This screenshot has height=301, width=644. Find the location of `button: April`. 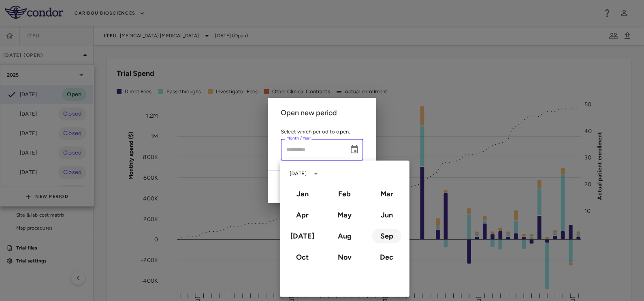

button: April is located at coordinates (303, 215).